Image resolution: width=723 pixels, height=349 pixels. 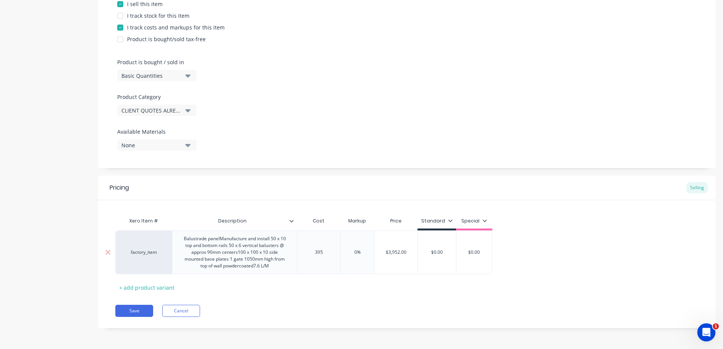 I want to click on div: Selling, so click(x=697, y=188).